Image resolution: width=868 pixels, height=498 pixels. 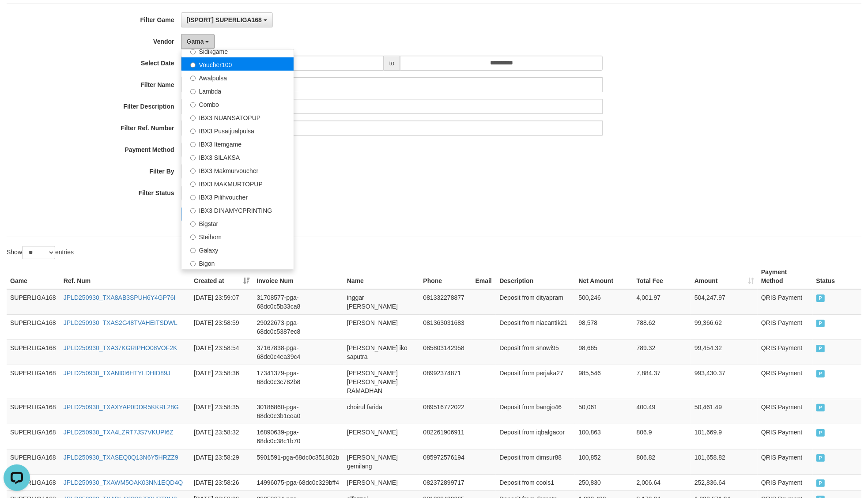 I want to click on select: Showentries, so click(x=39, y=252).